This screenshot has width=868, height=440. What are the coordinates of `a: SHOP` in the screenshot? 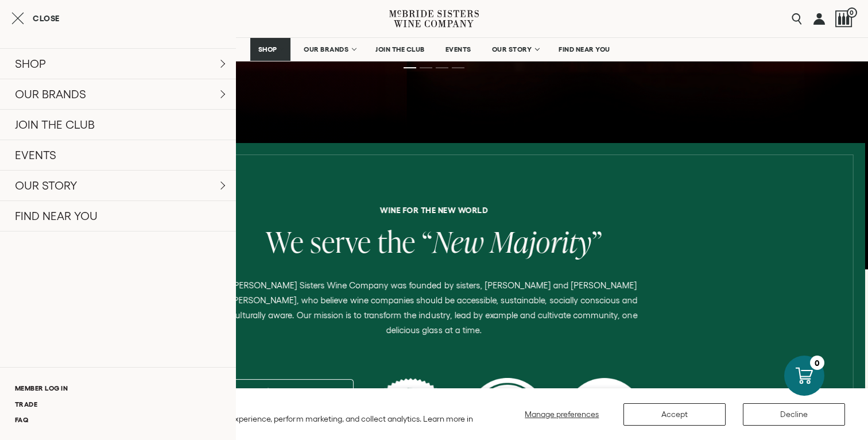 It's located at (270, 49).